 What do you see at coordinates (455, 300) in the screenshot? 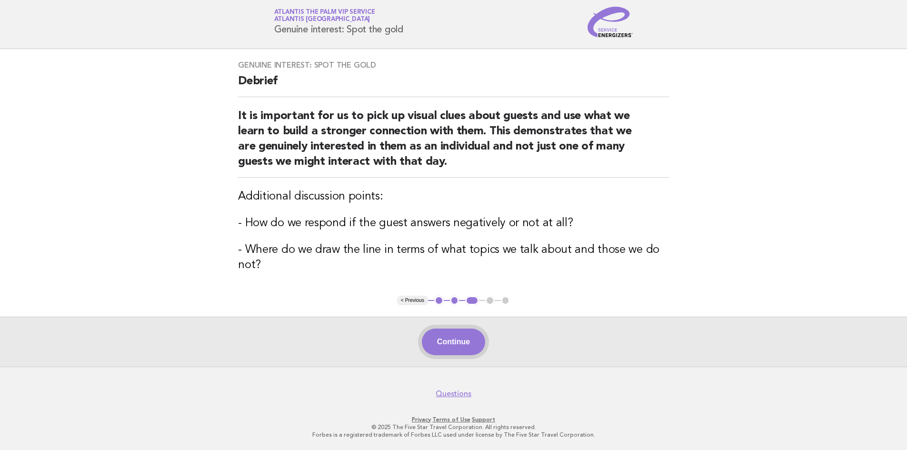
I see `button: 2` at bounding box center [455, 300].